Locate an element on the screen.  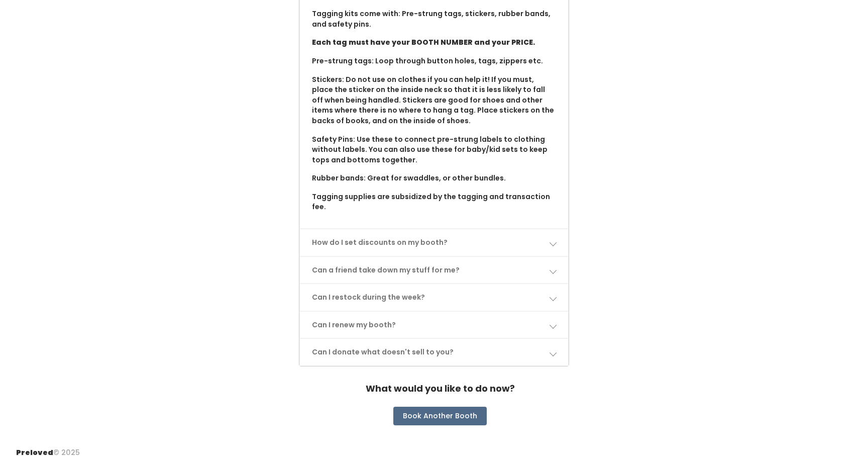
p: Stickers: Do not use on clothes if you can help it! If you must, place the sticker on the inside ... is located at coordinates (434, 100).